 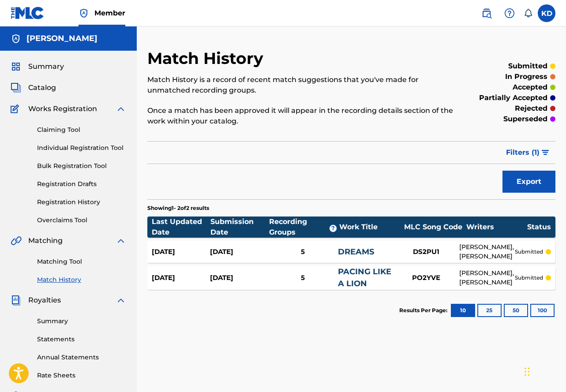 I want to click on a: Annual Statements, so click(x=82, y=358).